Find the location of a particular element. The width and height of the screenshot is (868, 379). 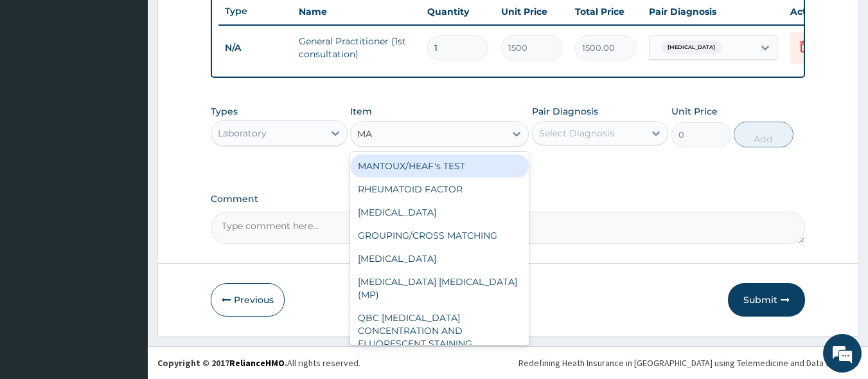

div: Minimize live chat window is located at coordinates (226, 22).